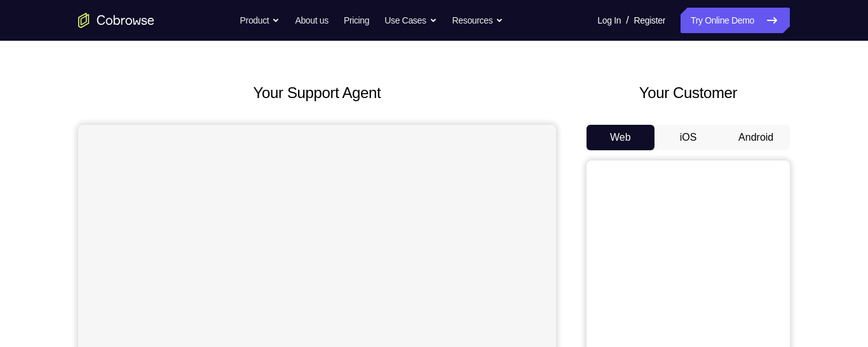  I want to click on a: Register, so click(649, 20).